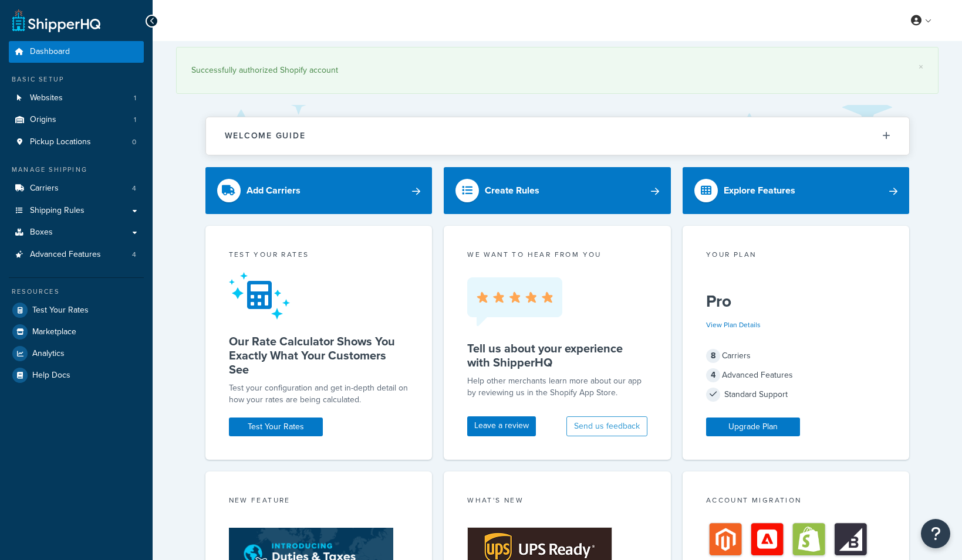 Image resolution: width=962 pixels, height=560 pixels. What do you see at coordinates (76, 79) in the screenshot?
I see `div: Basic Setup` at bounding box center [76, 79].